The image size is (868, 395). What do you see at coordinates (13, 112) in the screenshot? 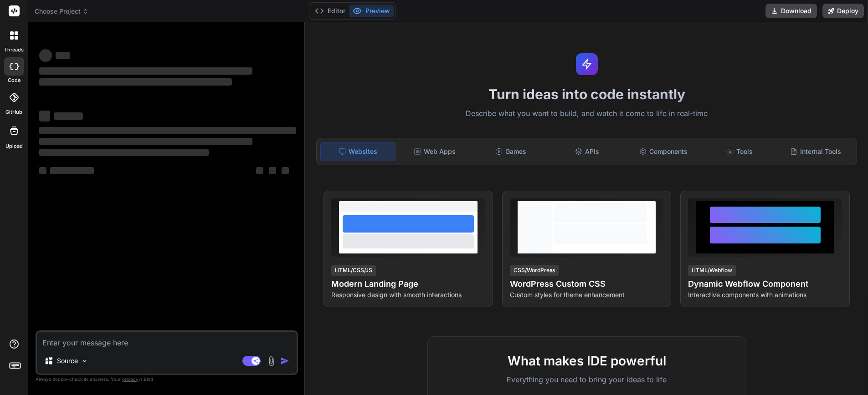
I see `label: GitHub` at bounding box center [13, 112].